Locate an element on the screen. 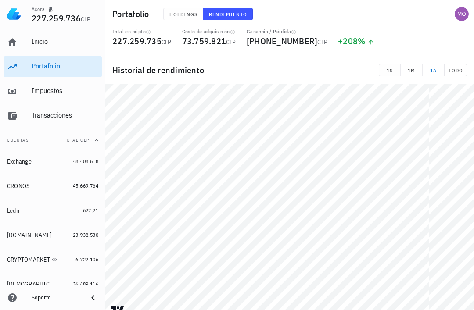  span: TODO is located at coordinates (456, 70).